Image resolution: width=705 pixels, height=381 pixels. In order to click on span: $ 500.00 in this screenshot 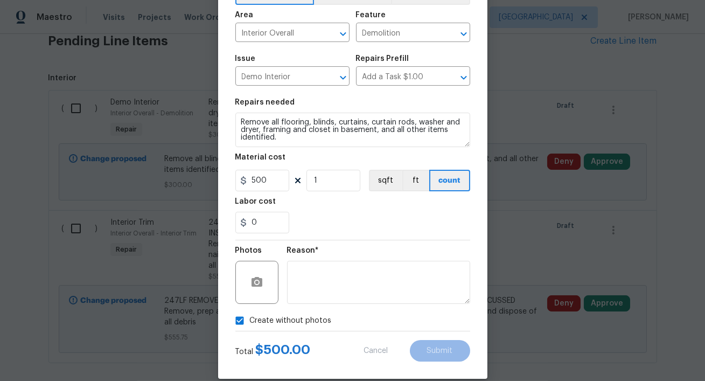, I will do `click(283, 349)`.